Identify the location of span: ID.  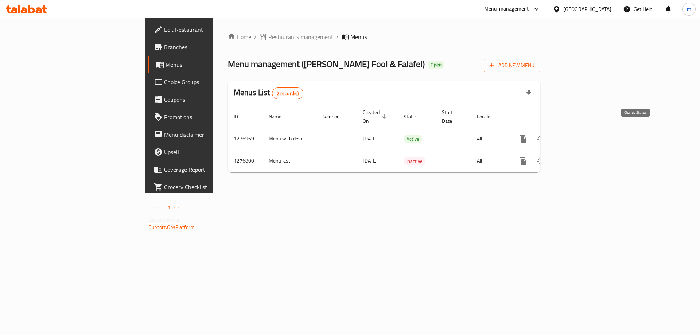
(241, 117).